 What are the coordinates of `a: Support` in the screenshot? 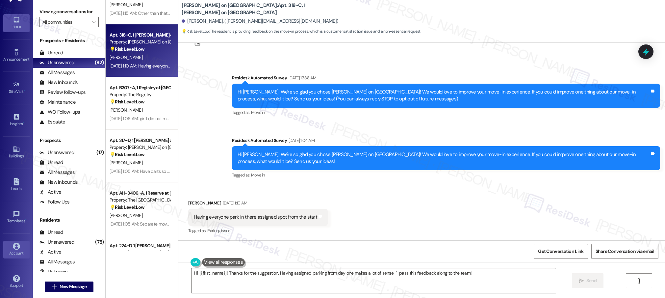 It's located at (16, 282).